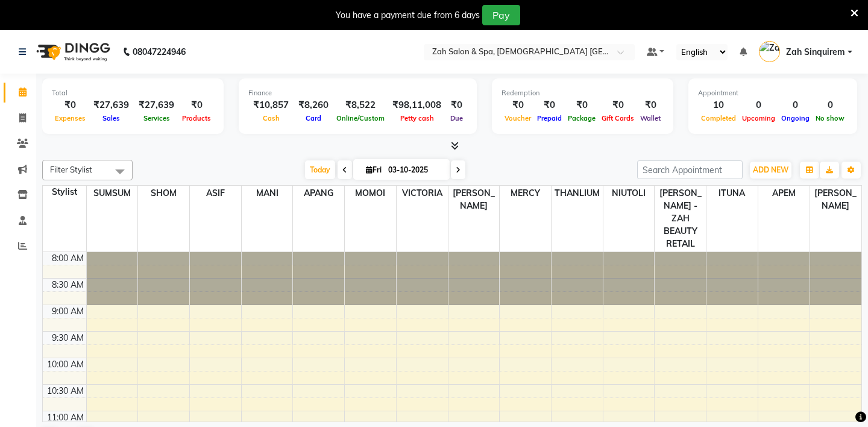  What do you see at coordinates (361, 118) in the screenshot?
I see `span: Online/Custom` at bounding box center [361, 118].